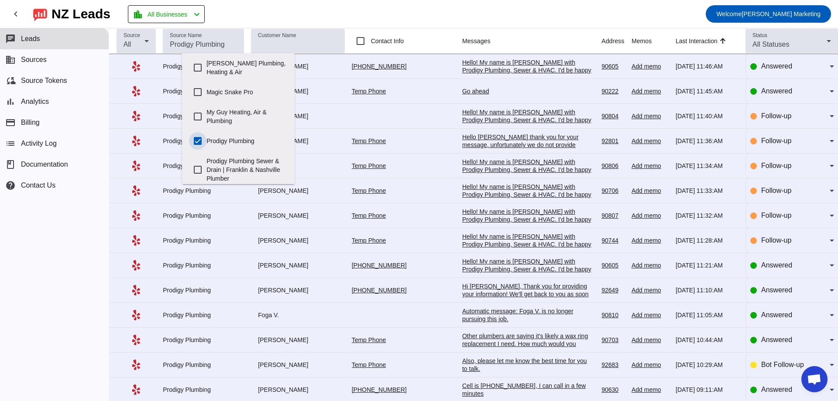 The image size is (838, 401). What do you see at coordinates (10, 185) in the screenshot?
I see `mat-icon: help` at bounding box center [10, 185].